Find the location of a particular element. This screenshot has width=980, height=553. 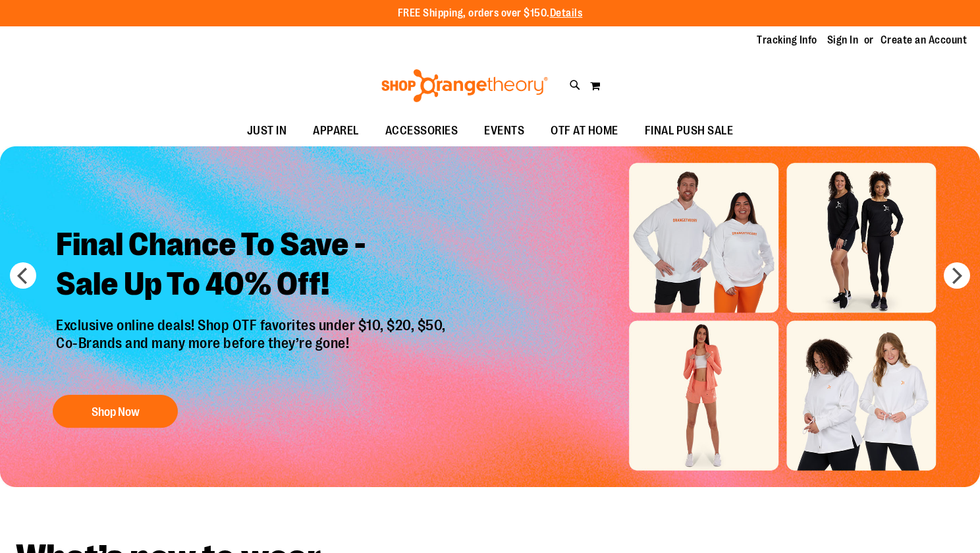

button: next is located at coordinates (957, 276).